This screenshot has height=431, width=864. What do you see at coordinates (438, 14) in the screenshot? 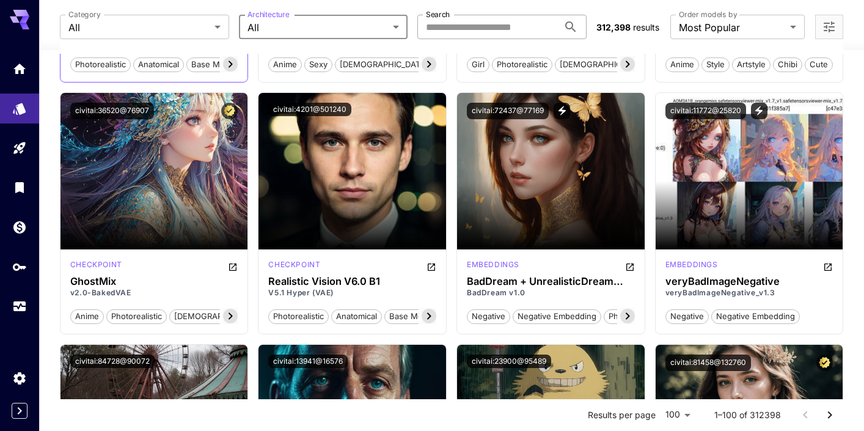
I see `label: Search` at bounding box center [438, 14].